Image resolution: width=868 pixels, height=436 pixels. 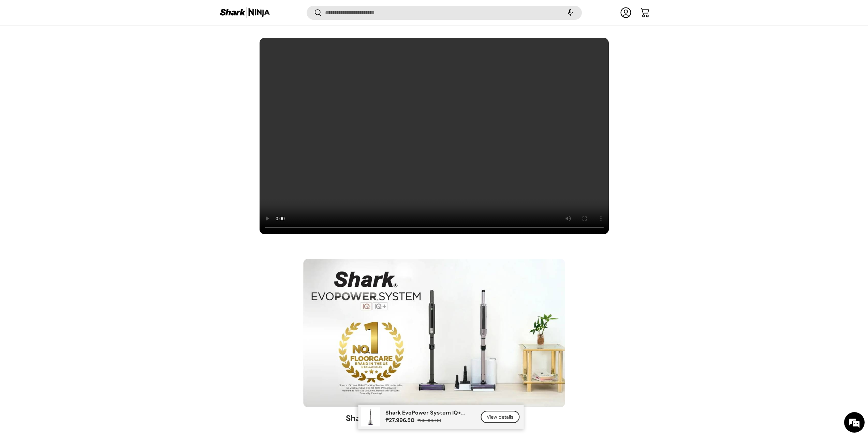 I want to click on s: ₱39,995.00, so click(x=429, y=420).